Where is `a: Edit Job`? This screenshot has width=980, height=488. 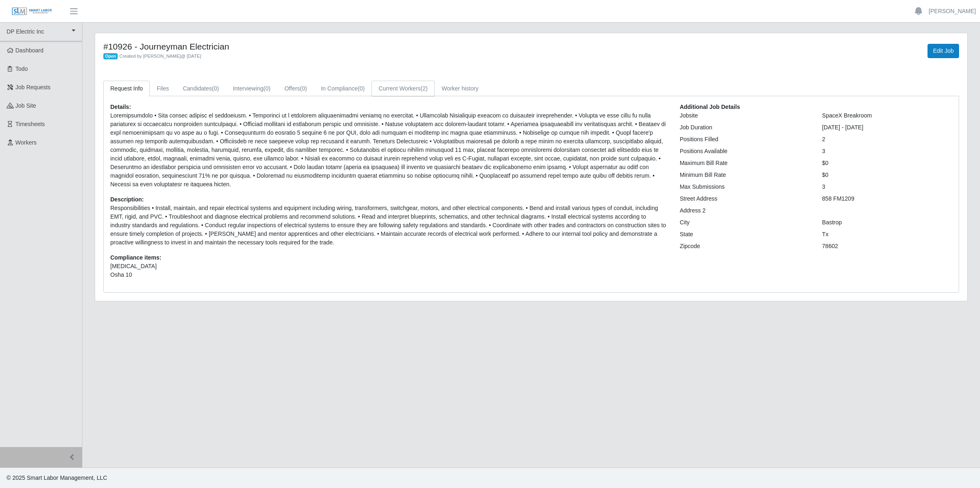
a: Edit Job is located at coordinates (942, 51).